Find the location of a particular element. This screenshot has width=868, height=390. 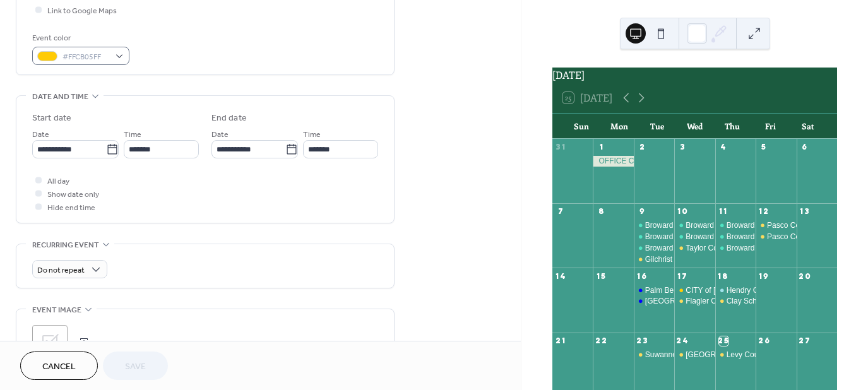

div: Fri is located at coordinates (770, 127).